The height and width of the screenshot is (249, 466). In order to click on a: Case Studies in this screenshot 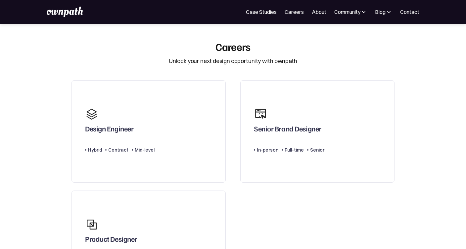, I will do `click(261, 12)`.